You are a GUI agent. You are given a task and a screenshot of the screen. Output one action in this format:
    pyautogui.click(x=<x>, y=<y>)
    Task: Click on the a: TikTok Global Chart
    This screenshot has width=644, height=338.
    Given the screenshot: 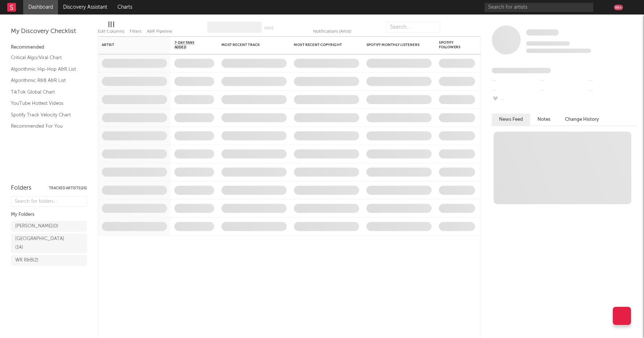 What is the action you would take?
    pyautogui.click(x=45, y=92)
    